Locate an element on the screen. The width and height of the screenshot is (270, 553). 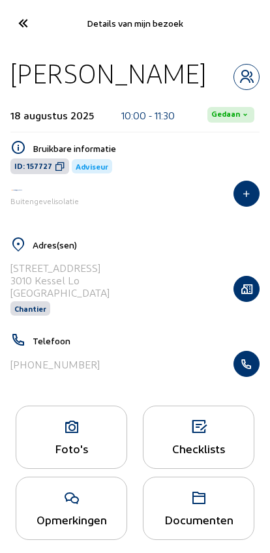
h5: Bruikbare informatie is located at coordinates (146, 148).